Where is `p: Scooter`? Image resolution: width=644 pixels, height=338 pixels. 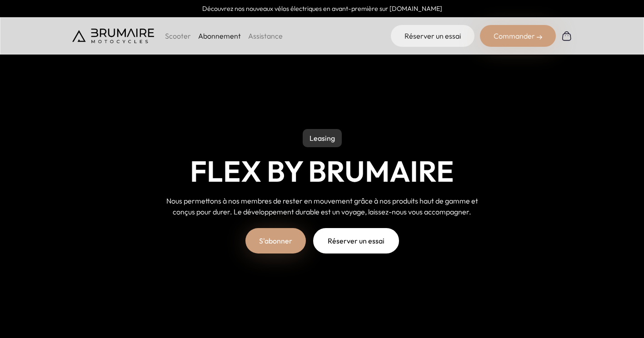 p: Scooter is located at coordinates (178, 36).